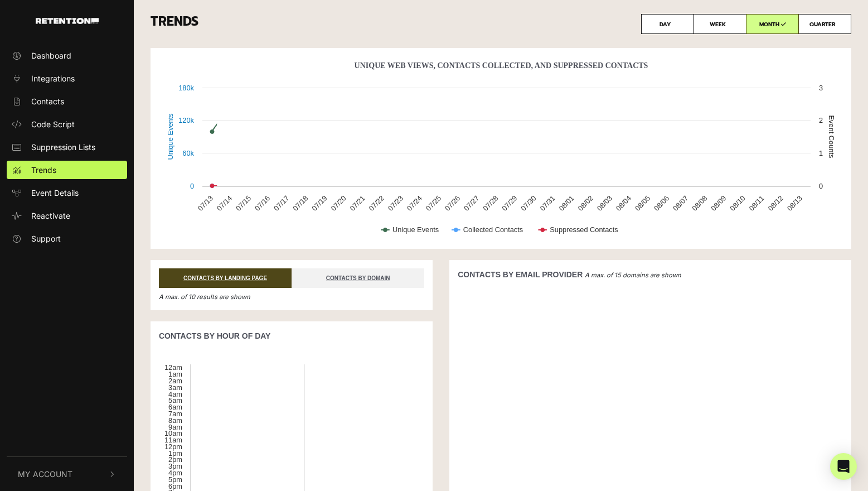 The height and width of the screenshot is (491, 868). What do you see at coordinates (509, 203) in the screenshot?
I see `text: 07/29` at bounding box center [509, 203].